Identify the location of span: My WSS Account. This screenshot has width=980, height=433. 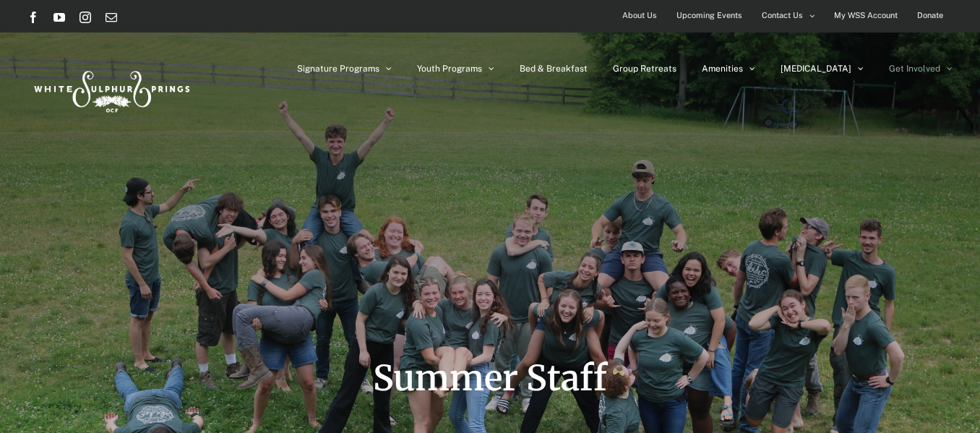
(866, 15).